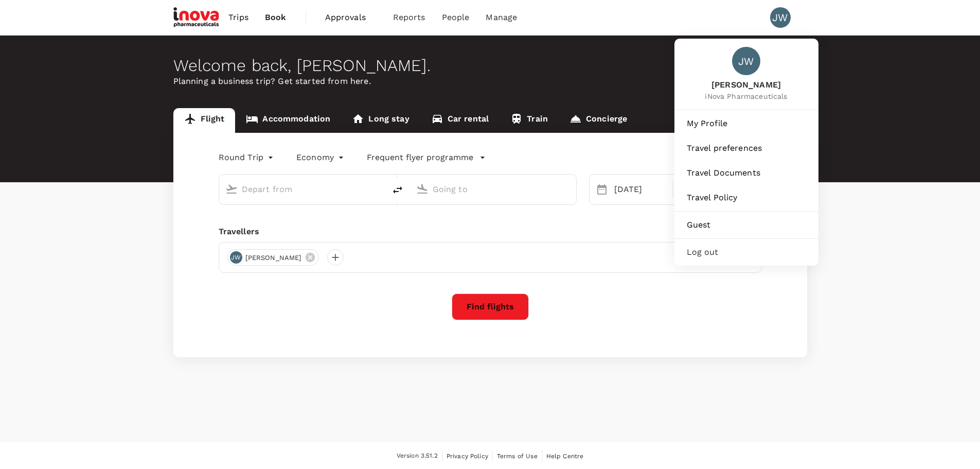 This screenshot has width=980, height=469. What do you see at coordinates (490, 307) in the screenshot?
I see `button: Find flights` at bounding box center [490, 307].